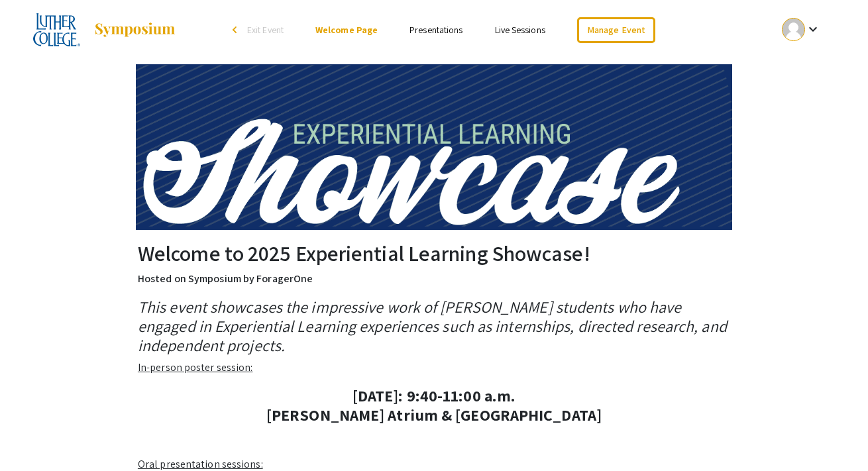 This screenshot has height=471, width=868. Describe the element at coordinates (801, 29) in the screenshot. I see `button: Expand account dropdown` at that location.